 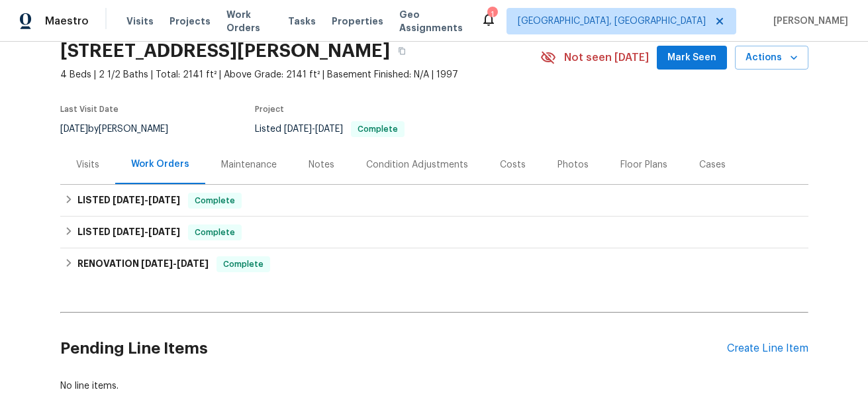 I want to click on button: Mark Seen, so click(x=692, y=58).